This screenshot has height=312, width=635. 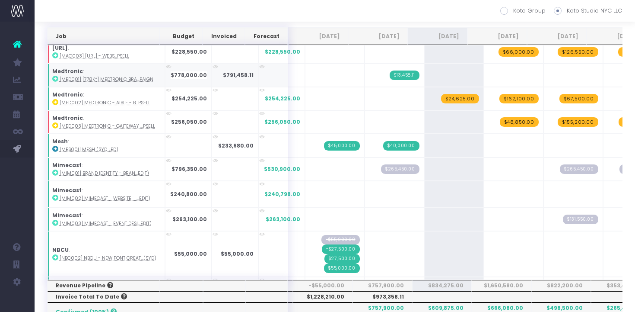 What do you see at coordinates (282, 194) in the screenshot?
I see `span: $240,798.00` at bounding box center [282, 194].